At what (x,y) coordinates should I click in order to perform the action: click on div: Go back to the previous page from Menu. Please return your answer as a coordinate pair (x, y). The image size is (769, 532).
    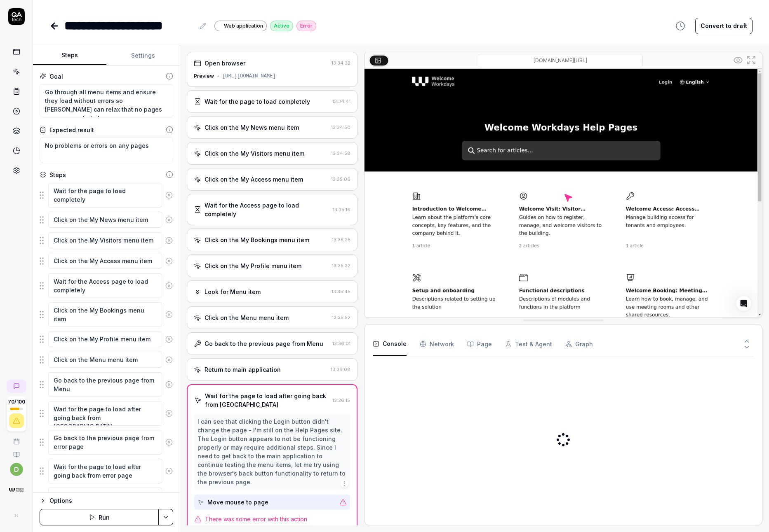
    Looking at the image, I should click on (264, 344).